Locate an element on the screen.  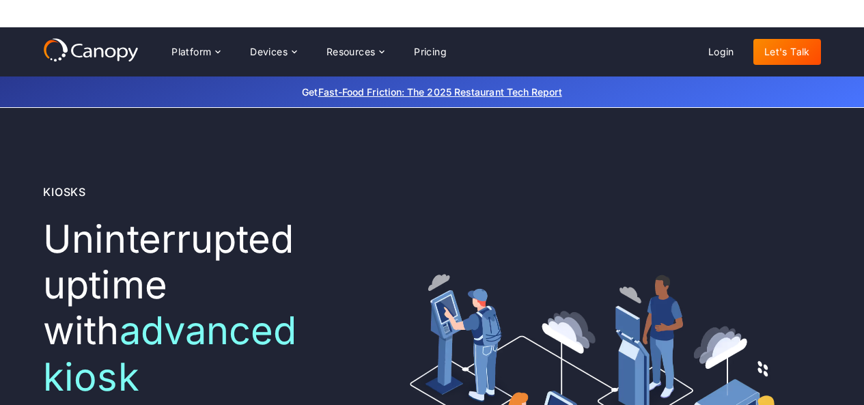
a: Login is located at coordinates (722, 52).